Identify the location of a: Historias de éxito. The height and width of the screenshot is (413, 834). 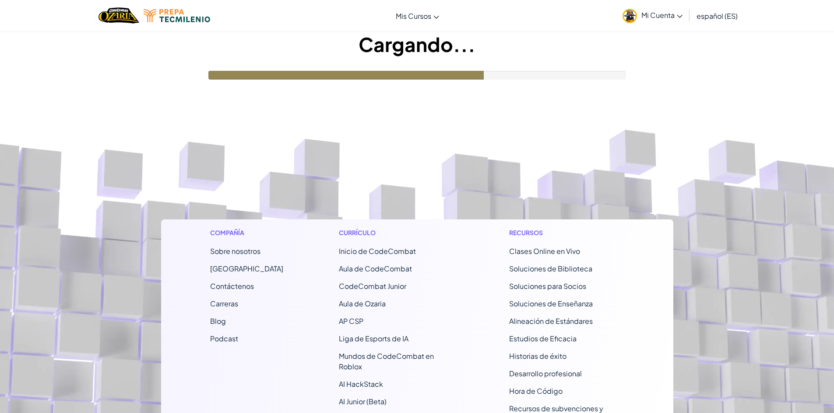
(537, 356).